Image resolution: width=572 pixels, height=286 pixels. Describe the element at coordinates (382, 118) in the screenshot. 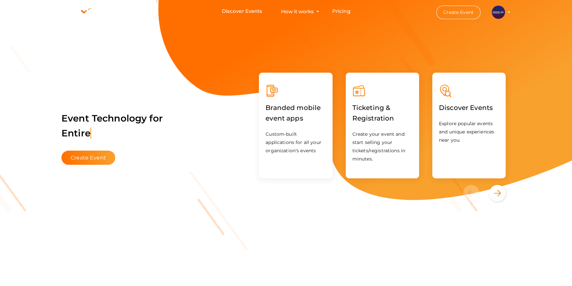

I see `a: Ticketing & Registration` at that location.